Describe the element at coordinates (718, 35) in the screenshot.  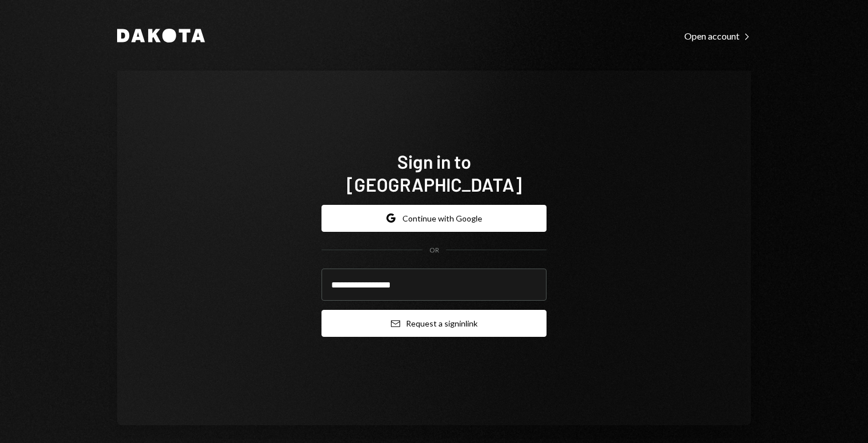
I see `a: Open account` at that location.